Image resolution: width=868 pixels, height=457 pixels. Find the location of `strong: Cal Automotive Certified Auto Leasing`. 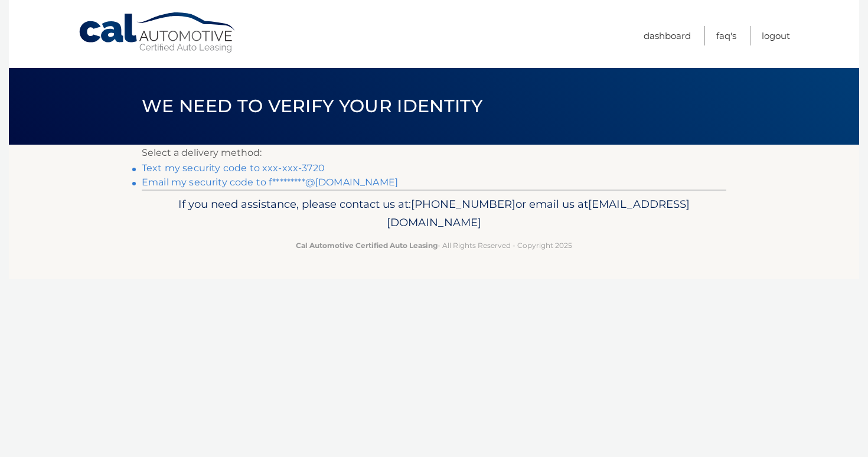

strong: Cal Automotive Certified Auto Leasing is located at coordinates (367, 245).